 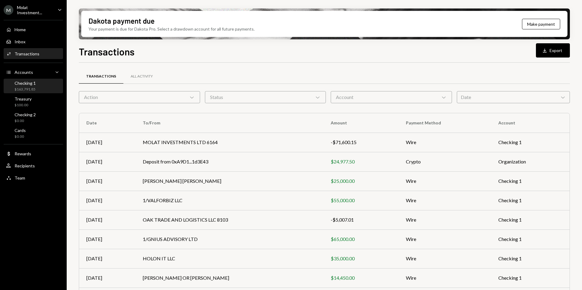 What do you see at coordinates (107, 123) in the screenshot?
I see `th: Date` at bounding box center [107, 123].